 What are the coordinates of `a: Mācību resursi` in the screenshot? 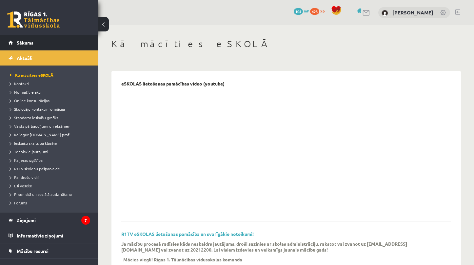 It's located at (49, 251).